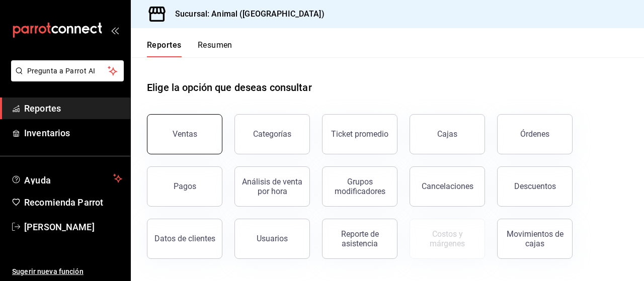 The width and height of the screenshot is (644, 281). I want to click on div: Costos y márgenes, so click(447, 239).